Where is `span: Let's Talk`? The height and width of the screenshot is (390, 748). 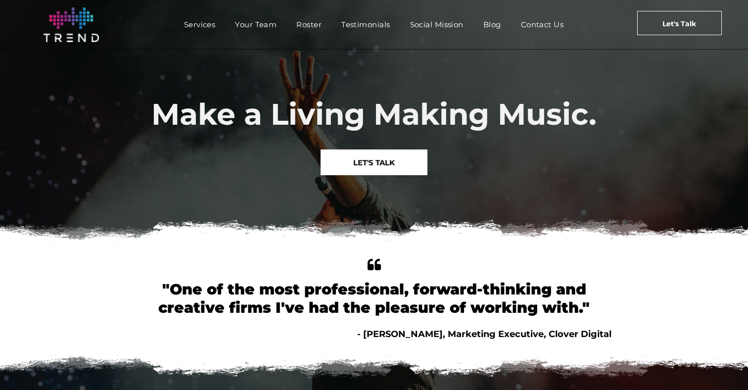 span: Let's Talk is located at coordinates (679, 24).